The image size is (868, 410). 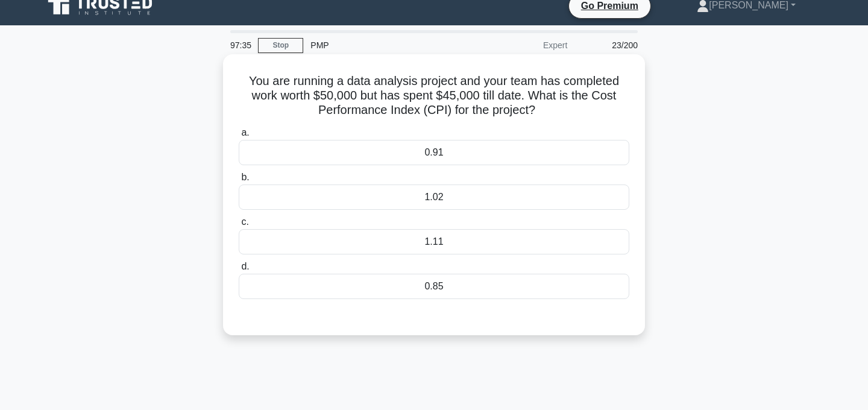 I want to click on div: 0.91, so click(x=434, y=153).